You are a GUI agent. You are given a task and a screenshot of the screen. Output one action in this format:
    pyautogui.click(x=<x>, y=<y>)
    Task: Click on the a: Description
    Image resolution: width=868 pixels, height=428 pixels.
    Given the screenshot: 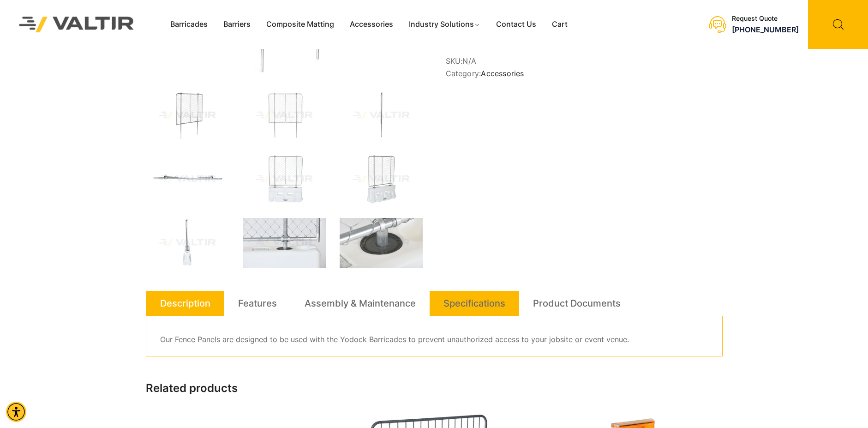 What is the action you would take?
    pyautogui.click(x=185, y=303)
    